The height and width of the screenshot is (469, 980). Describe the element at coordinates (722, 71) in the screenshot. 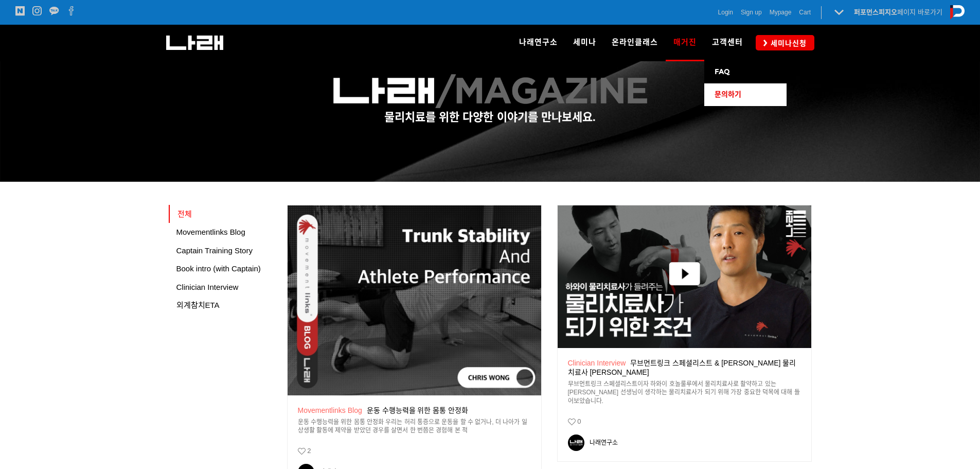

I see `span: FAQ` at that location.